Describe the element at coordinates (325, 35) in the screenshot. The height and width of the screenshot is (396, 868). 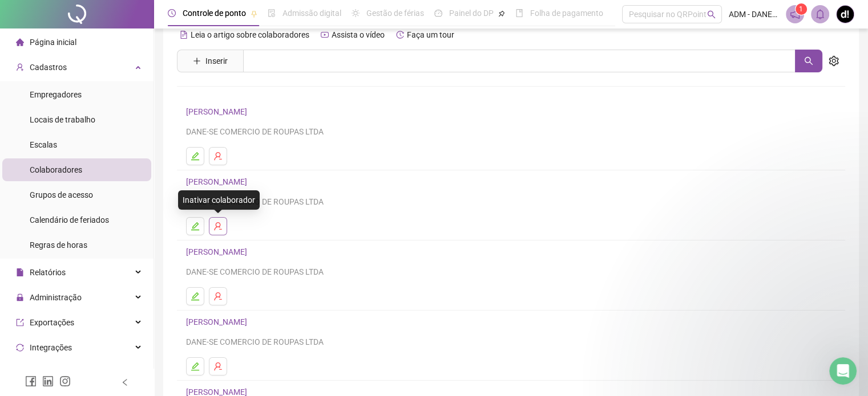
I see `span: youtube` at that location.